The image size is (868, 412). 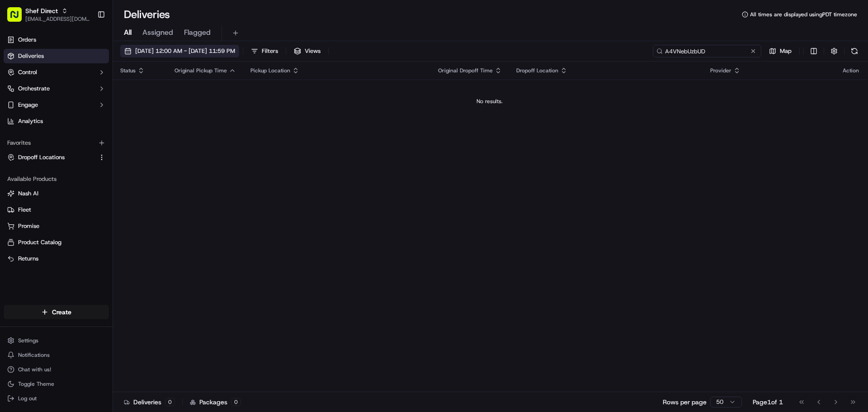 What do you see at coordinates (111, 183) in the screenshot?
I see `a: 💻API Documentation` at bounding box center [111, 183].